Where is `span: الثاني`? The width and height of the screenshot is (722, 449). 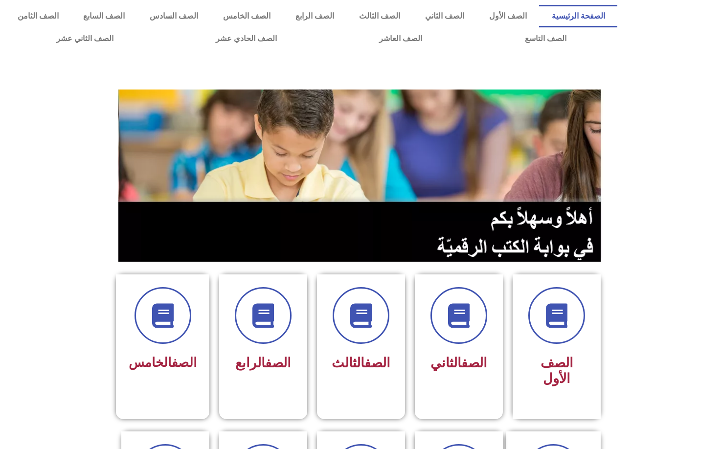
span: الثاني is located at coordinates (459, 363).